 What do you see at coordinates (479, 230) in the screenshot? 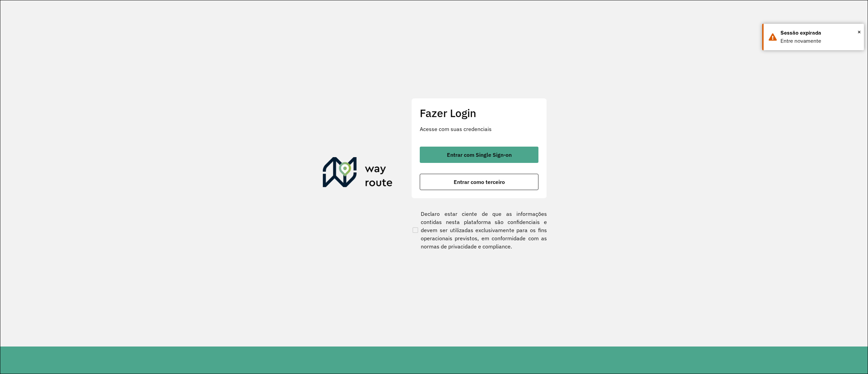
I see `label: Declaro estar ciente de que as informações contidas nesta plataforma são confidenciais e devem se...` at bounding box center [479, 230].